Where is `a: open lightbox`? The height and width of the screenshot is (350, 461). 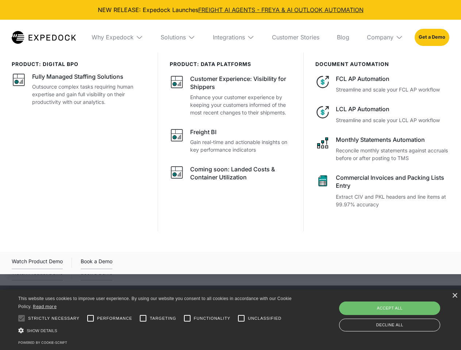
a: open lightbox is located at coordinates (37, 263).